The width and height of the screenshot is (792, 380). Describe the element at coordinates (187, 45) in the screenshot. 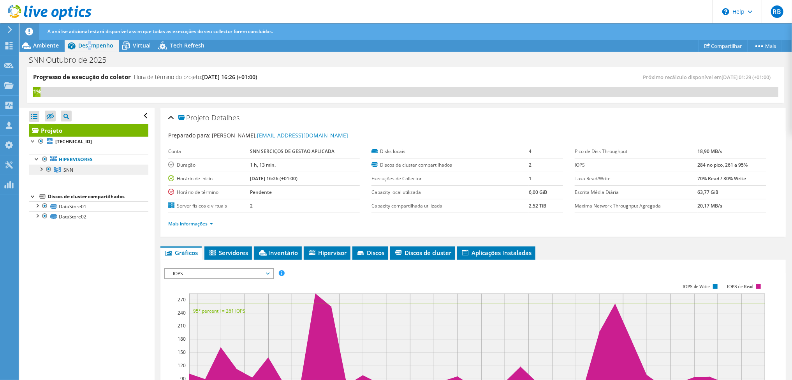

I see `span: Tech Refresh` at that location.